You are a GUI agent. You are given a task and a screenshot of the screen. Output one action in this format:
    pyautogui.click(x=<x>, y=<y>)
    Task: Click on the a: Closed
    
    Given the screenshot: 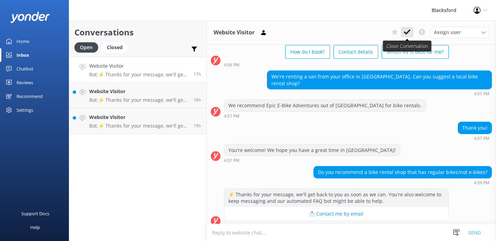 What is the action you would take?
    pyautogui.click(x=116, y=47)
    